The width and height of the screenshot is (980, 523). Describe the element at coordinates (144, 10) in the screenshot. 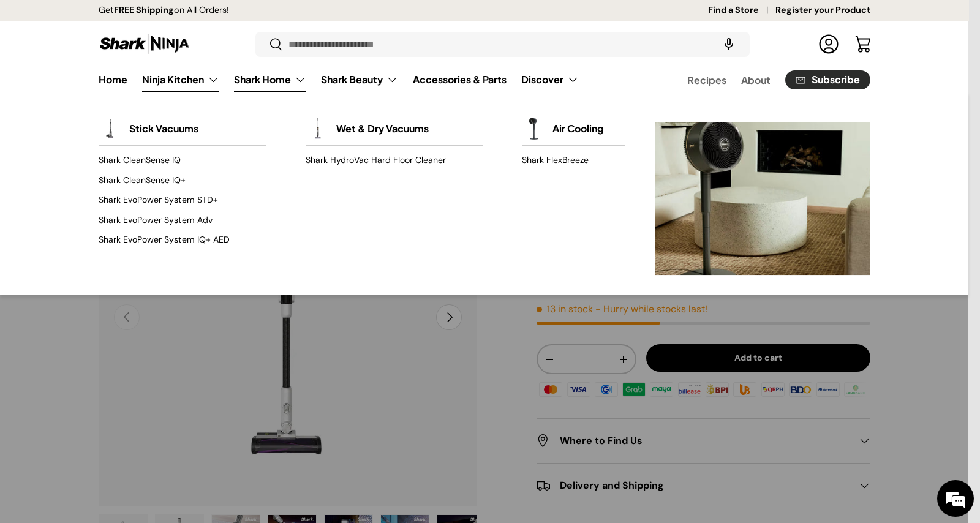

I see `strong: FREE Shipping` at that location.